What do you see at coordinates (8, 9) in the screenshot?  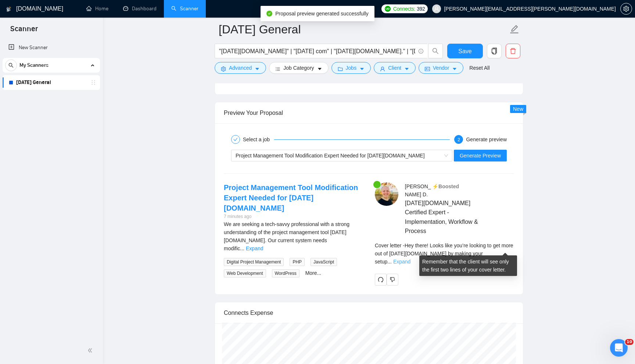 I see `img: logo` at bounding box center [8, 9].